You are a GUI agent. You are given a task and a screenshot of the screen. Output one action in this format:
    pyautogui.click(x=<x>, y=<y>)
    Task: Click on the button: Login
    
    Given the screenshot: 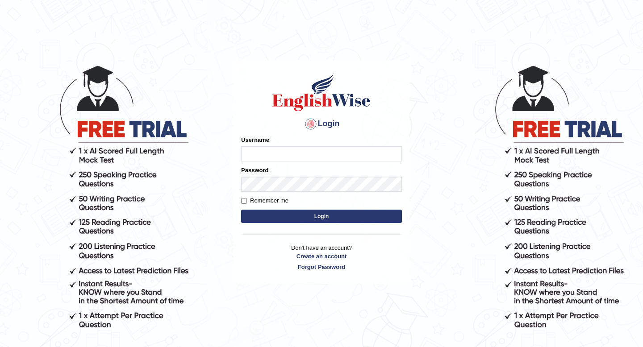 What is the action you would take?
    pyautogui.click(x=322, y=217)
    